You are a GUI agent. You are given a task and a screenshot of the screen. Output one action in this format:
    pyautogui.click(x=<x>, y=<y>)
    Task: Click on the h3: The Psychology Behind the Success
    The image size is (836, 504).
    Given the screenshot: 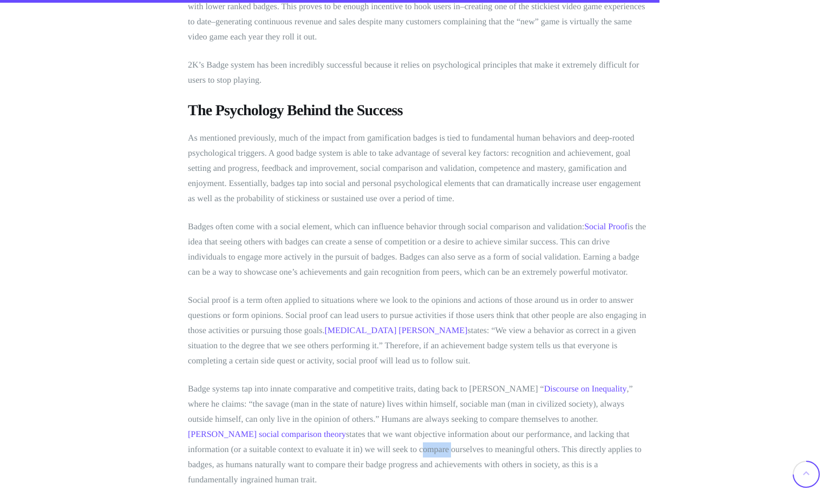 What is the action you would take?
    pyautogui.click(x=418, y=111)
    